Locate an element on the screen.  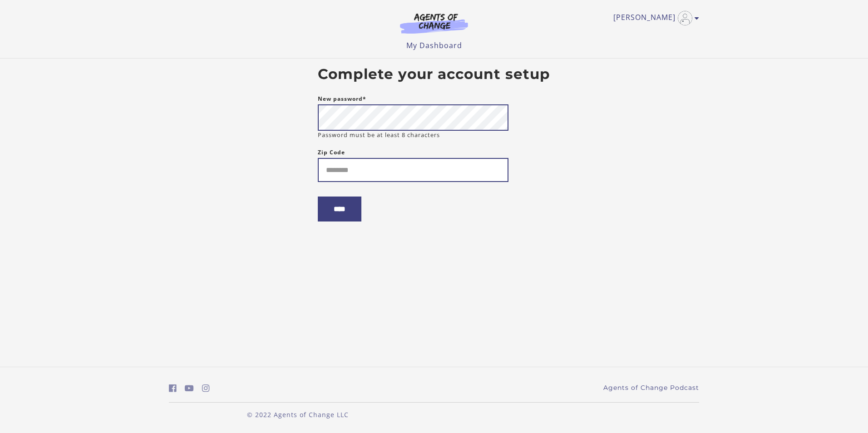
a: Toggle menu is located at coordinates (654, 18).